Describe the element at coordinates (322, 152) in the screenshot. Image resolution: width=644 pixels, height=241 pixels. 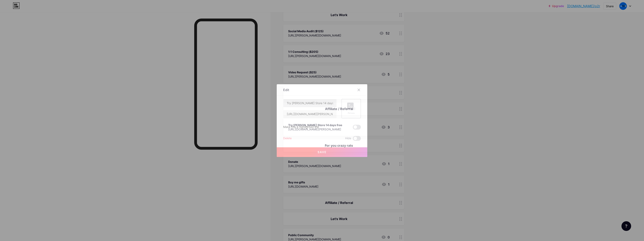
I see `button: Save` at that location.